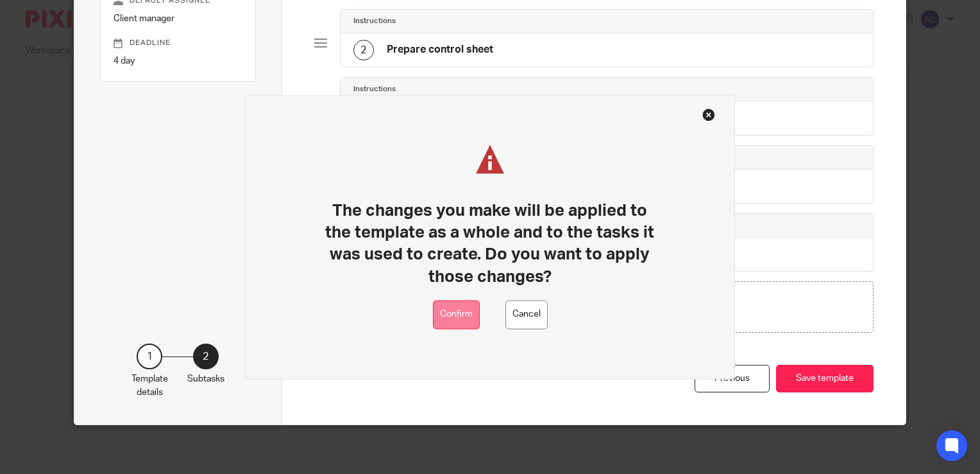 The image size is (980, 474). Describe the element at coordinates (150, 385) in the screenshot. I see `p: Template details` at that location.